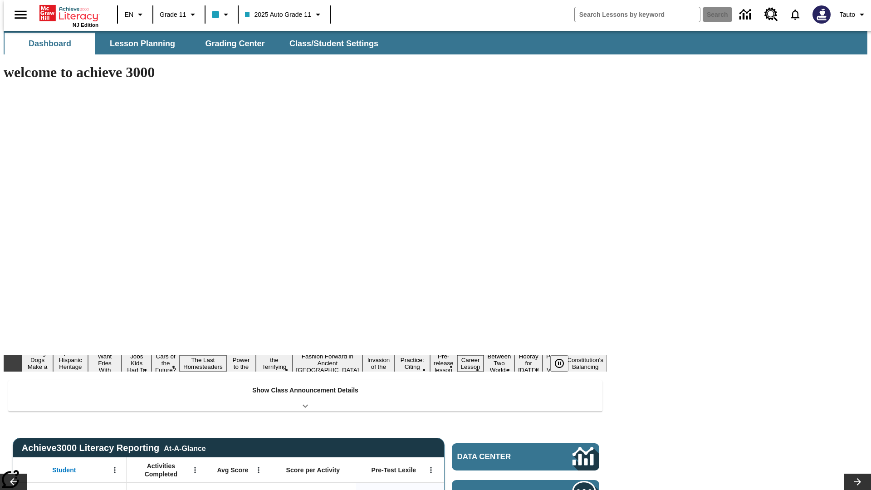 The width and height of the screenshot is (871, 490). I want to click on button: Language: EN, Select a language, so click(135, 15).